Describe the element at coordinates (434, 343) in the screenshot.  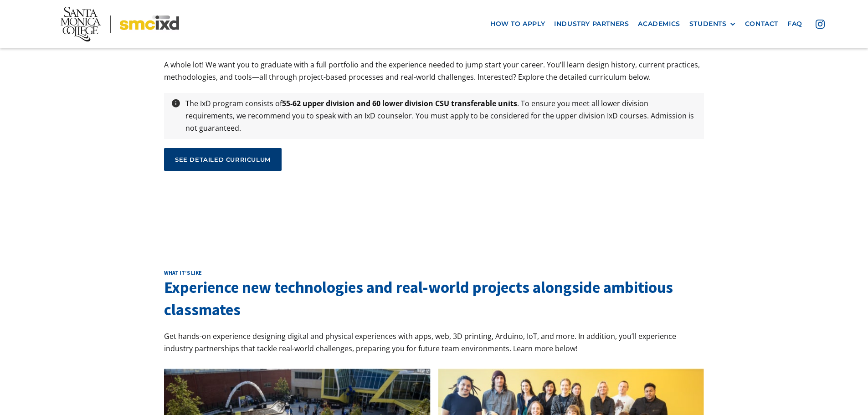
I see `p: Get hands-on experience designing digital and physical experiences with apps, web, 3D printing, A...` at that location.